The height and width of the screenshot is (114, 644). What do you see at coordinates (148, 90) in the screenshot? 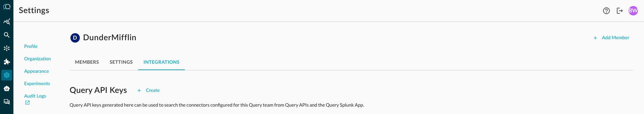
I see `button: Create` at bounding box center [148, 90].